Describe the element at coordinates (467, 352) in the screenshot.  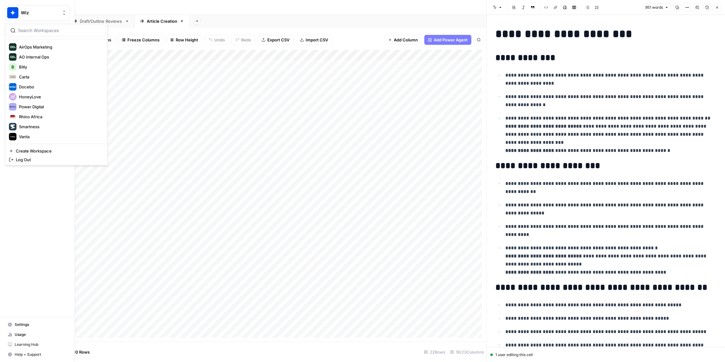
I see `div: 18/23 Columns` at that location.